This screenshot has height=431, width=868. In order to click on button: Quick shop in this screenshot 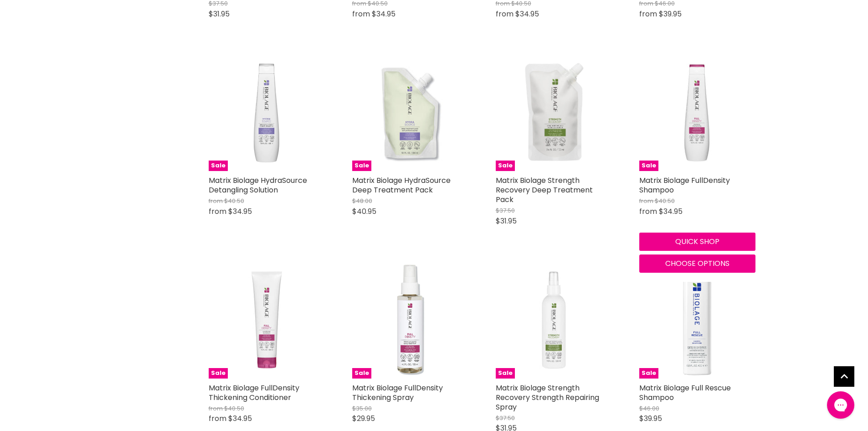, I will do `click(697, 242)`.